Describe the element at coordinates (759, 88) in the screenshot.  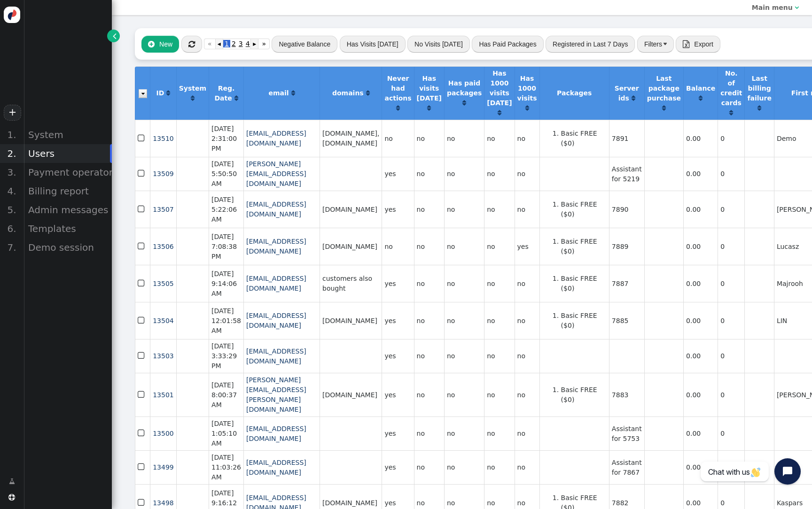
I see `b: Last billing failure` at that location.